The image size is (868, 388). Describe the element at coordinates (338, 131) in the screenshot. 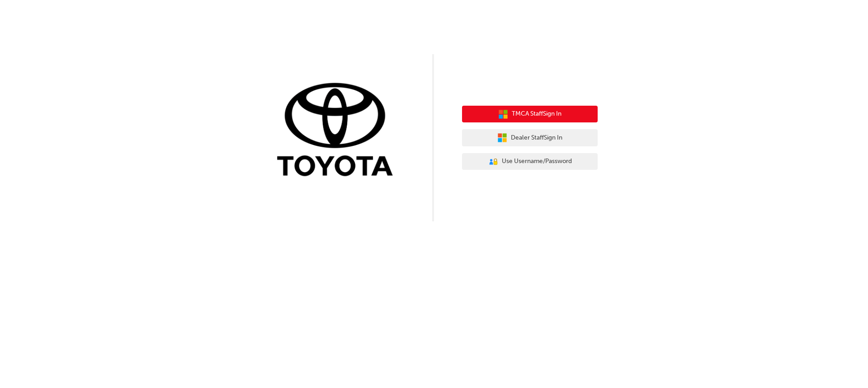

I see `img: Trak` at that location.